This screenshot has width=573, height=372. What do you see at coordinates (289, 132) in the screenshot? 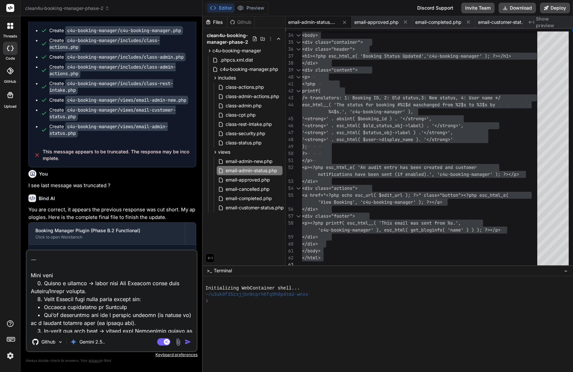
I see `div: 47` at bounding box center [289, 132].